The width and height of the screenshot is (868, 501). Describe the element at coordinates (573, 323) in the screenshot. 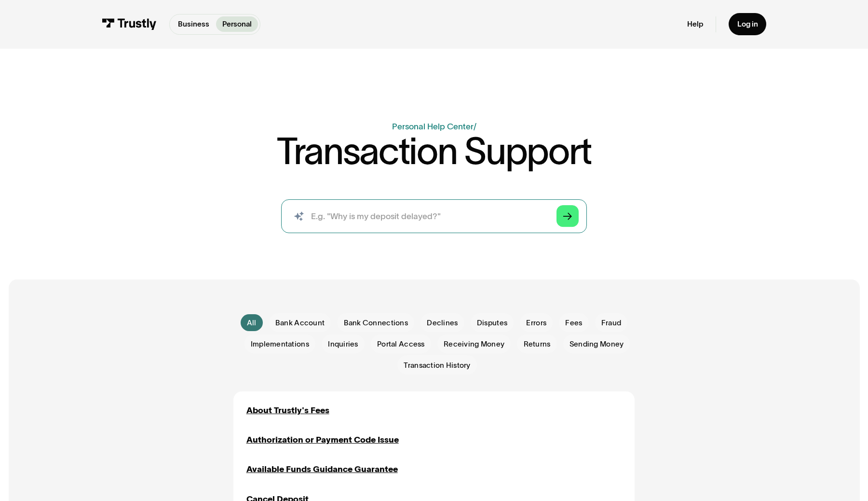

I see `span: Fees` at that location.